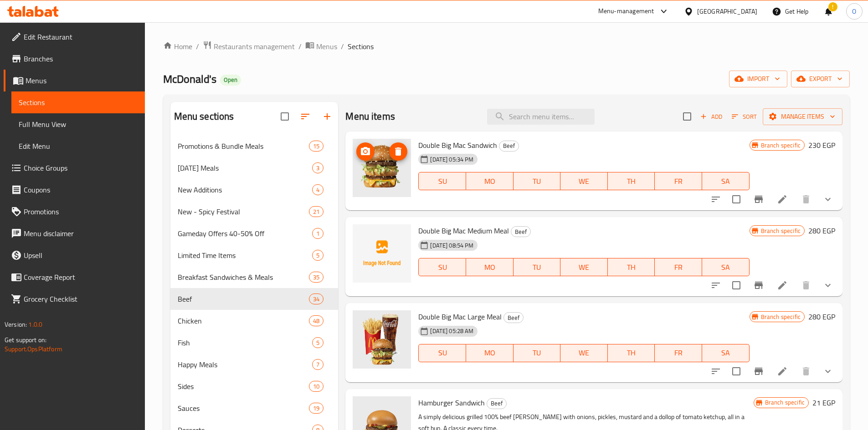  I want to click on a: Full Menu View, so click(78, 124).